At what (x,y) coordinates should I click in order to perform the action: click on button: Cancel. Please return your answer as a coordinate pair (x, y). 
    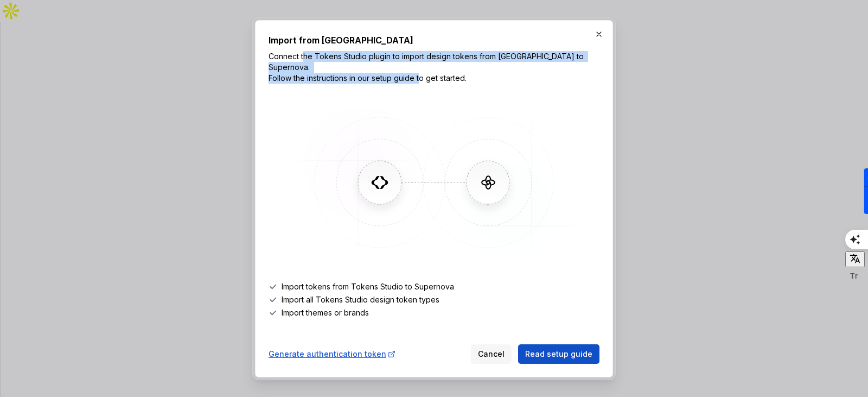
    Looking at the image, I should click on (491, 354).